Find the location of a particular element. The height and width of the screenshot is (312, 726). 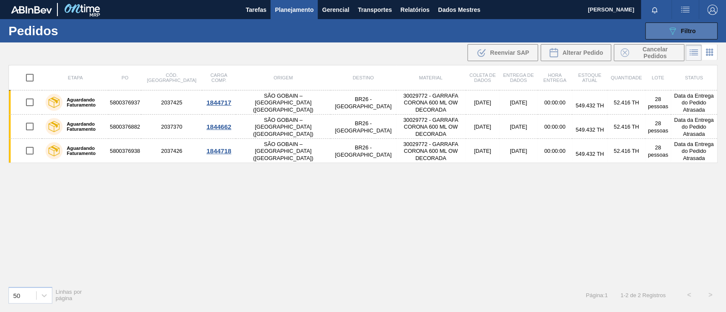

font: Planejamento is located at coordinates (294, 10).